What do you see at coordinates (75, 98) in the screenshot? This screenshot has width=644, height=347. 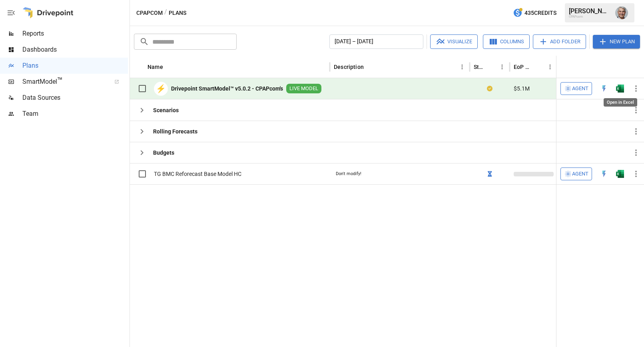 I see `span: Data Sources` at bounding box center [75, 98].